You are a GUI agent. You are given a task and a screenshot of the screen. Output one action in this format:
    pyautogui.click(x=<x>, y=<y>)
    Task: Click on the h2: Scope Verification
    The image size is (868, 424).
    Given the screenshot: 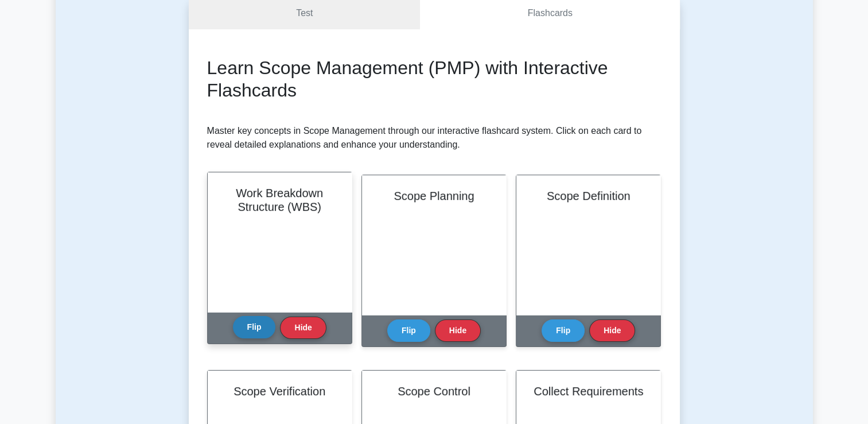 What is the action you would take?
    pyautogui.click(x=279, y=391)
    